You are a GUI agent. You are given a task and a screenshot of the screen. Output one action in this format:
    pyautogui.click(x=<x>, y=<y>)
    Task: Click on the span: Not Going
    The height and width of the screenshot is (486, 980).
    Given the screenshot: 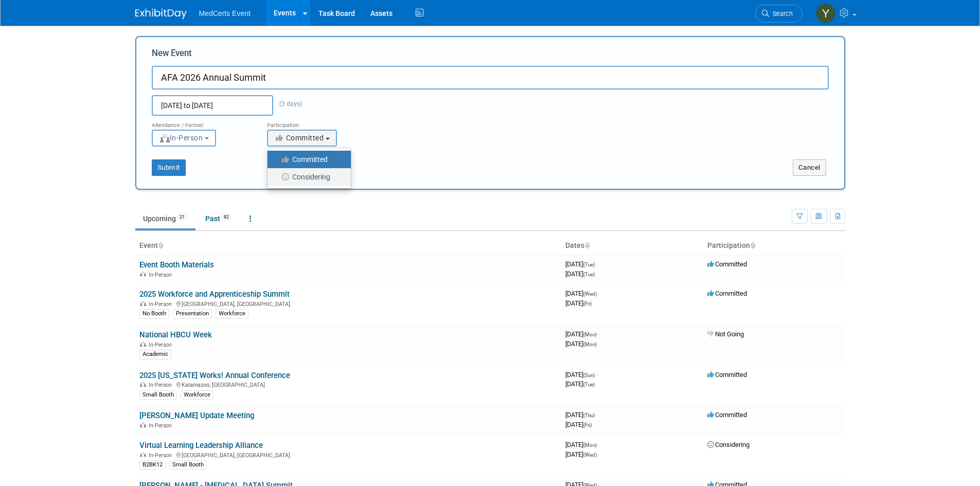 What is the action you would take?
    pyautogui.click(x=725, y=334)
    